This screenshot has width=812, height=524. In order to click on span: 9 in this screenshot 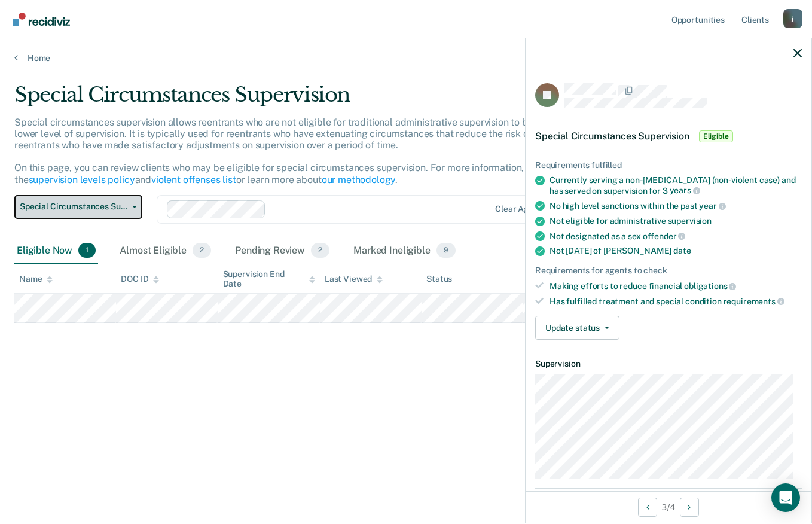, I will do `click(446, 251)`.